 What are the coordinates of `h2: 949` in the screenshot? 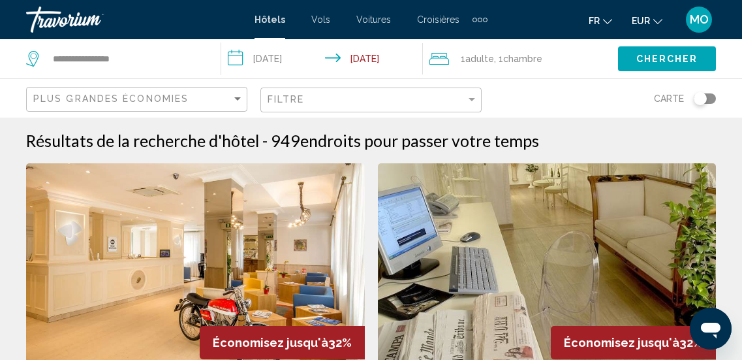 It's located at (405, 140).